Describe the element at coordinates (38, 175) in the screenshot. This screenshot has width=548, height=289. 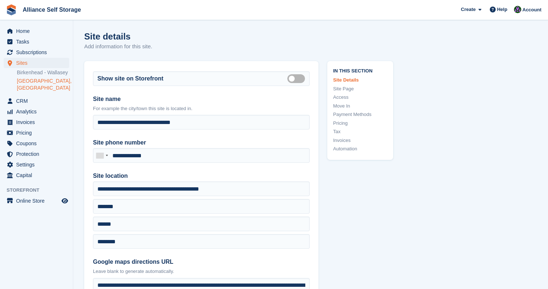
I see `span: Capital` at that location.